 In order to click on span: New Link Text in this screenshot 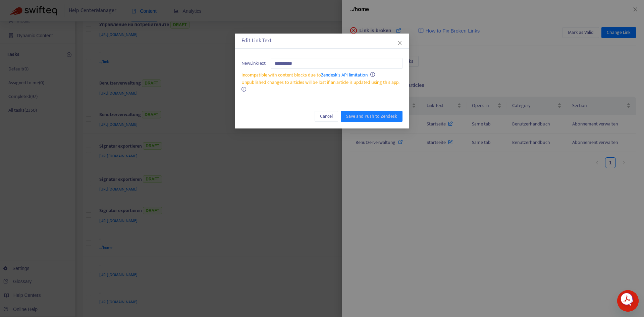, I will do `click(254, 64)`.